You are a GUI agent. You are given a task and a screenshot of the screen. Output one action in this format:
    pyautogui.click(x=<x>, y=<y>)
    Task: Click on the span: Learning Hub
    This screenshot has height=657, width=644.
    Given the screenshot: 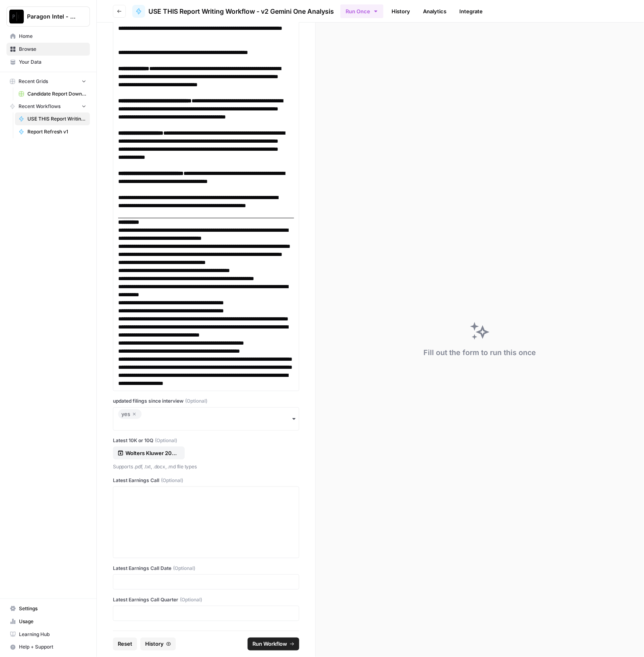 What is the action you would take?
    pyautogui.click(x=52, y=635)
    